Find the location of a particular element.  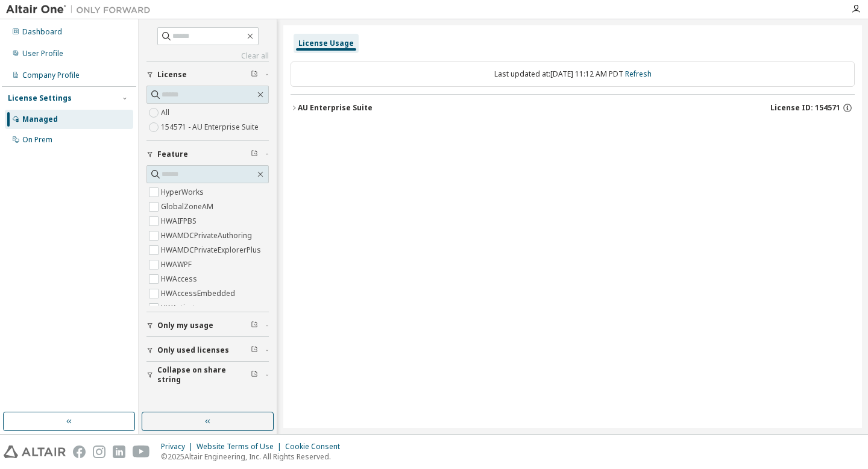

label: HyperWorks is located at coordinates (184, 192).